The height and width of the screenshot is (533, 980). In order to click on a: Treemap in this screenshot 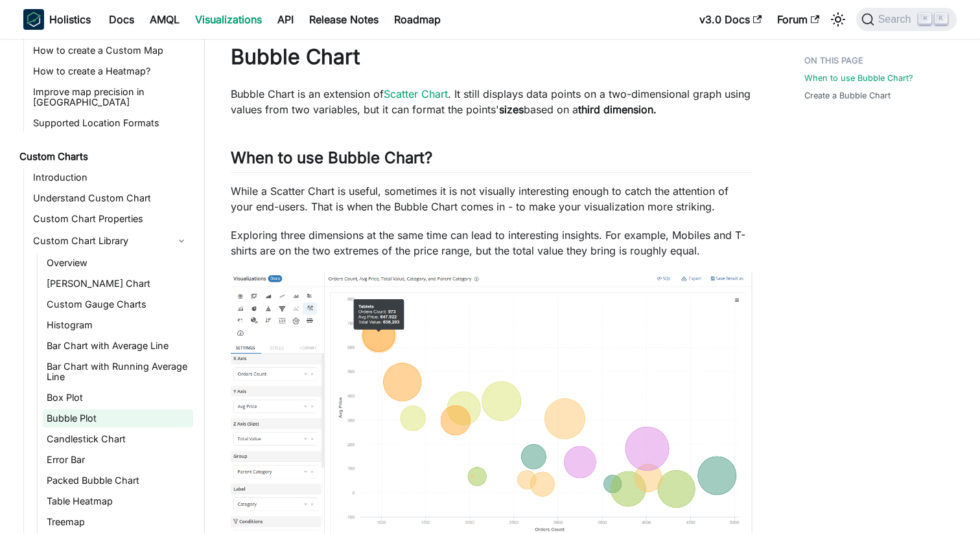, I will do `click(118, 522)`.